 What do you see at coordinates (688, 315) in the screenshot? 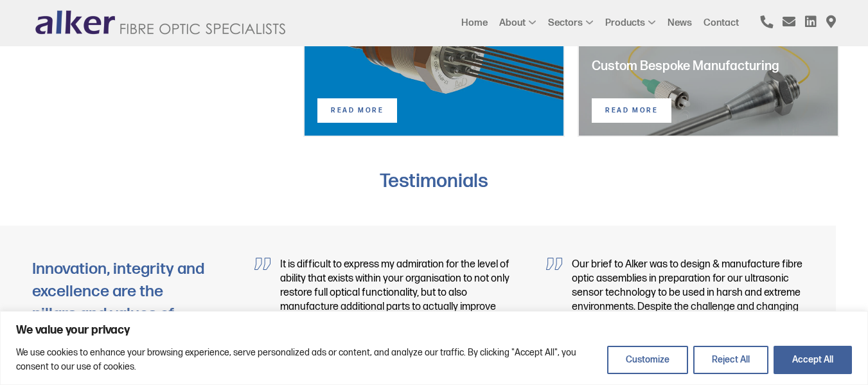
I see `p: Our brief to Alker was to design & manufacture fibre optic assemblies in preparation for our ultr...` at bounding box center [688, 315].